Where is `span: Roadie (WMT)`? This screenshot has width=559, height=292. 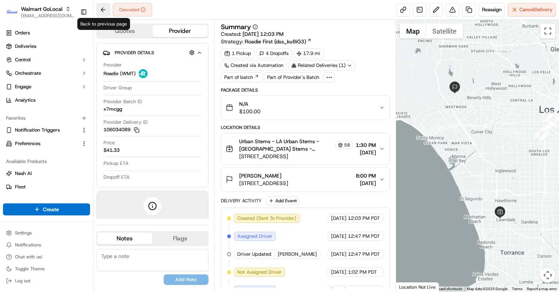
span: Roadie (WMT) is located at coordinates (120, 74).